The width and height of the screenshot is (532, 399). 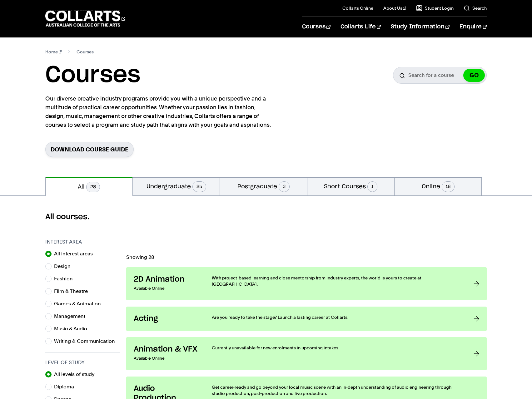 I want to click on button: Online16, so click(x=438, y=186).